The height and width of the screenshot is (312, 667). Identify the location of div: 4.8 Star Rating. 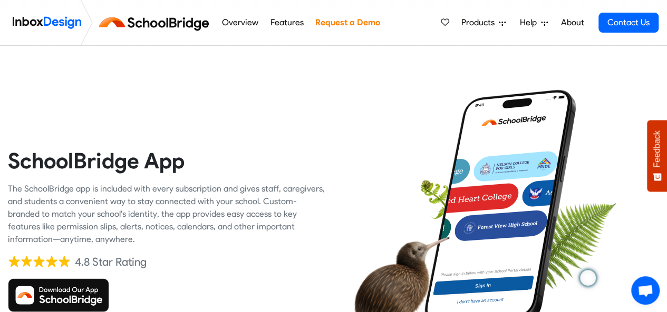
(111, 262).